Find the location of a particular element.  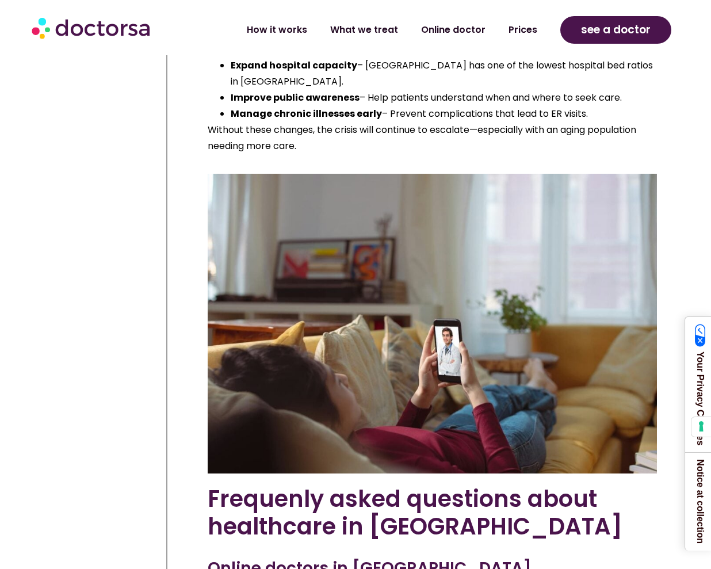

button: Your consent preferences for tracking technologies is located at coordinates (701, 427).